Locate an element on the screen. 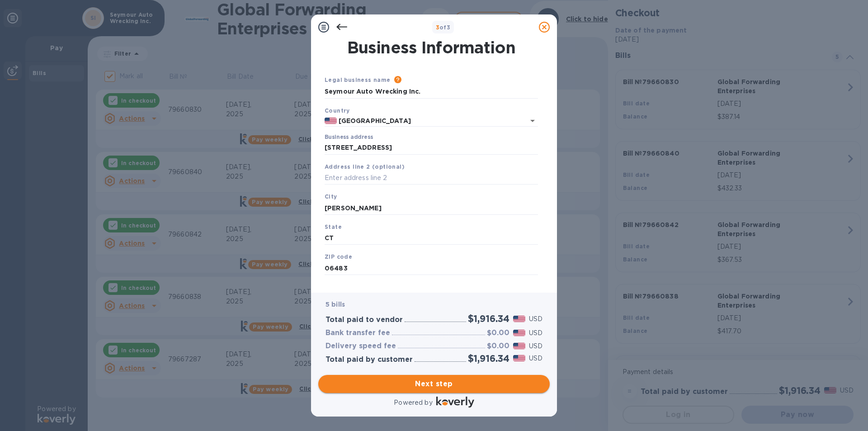 This screenshot has width=868, height=431. b: 5 bills is located at coordinates (335, 304).